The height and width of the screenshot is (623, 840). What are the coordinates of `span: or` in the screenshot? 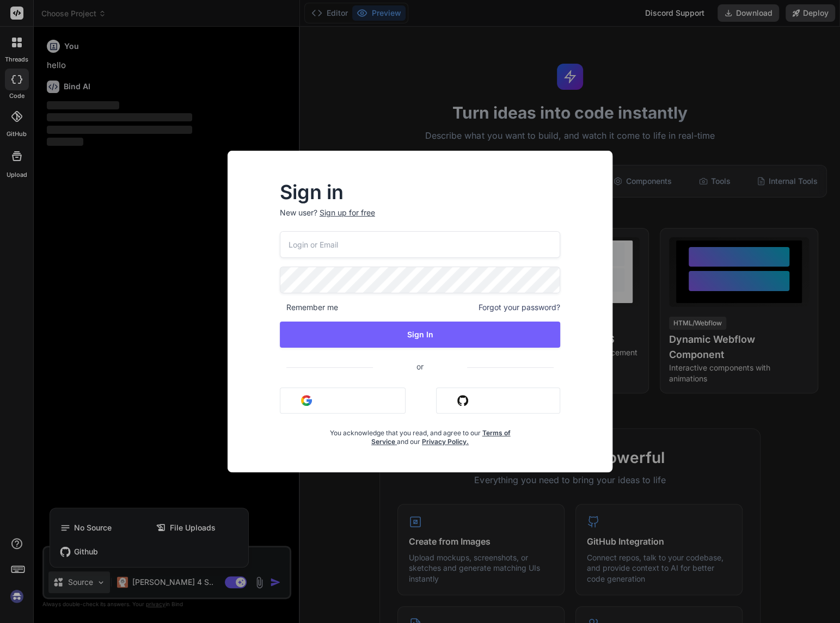 It's located at (420, 366).